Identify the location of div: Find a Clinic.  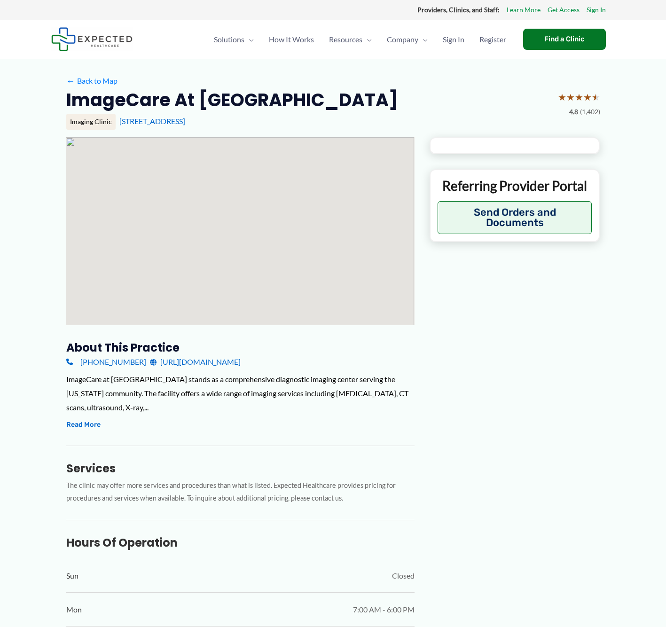
(564, 39).